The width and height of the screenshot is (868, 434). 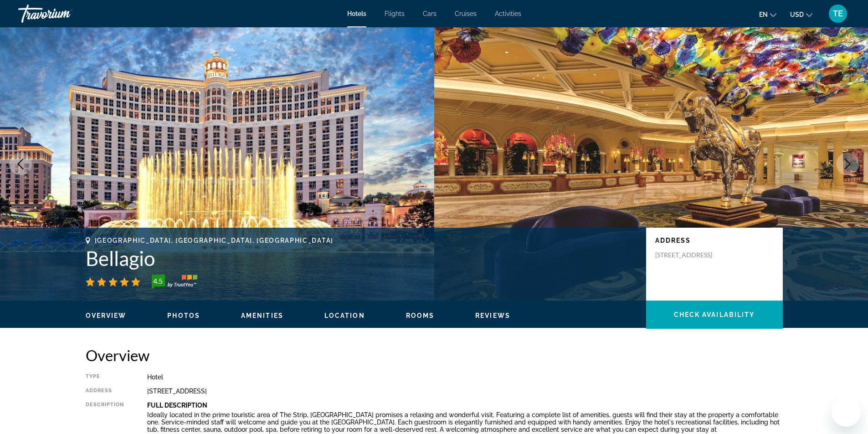 What do you see at coordinates (767, 14) in the screenshot?
I see `button: Change language` at bounding box center [767, 14].